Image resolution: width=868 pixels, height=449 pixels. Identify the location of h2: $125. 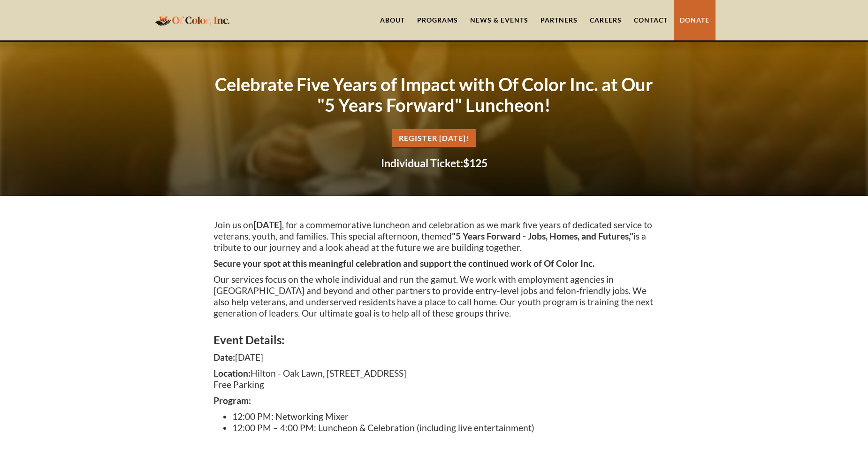
(434, 163).